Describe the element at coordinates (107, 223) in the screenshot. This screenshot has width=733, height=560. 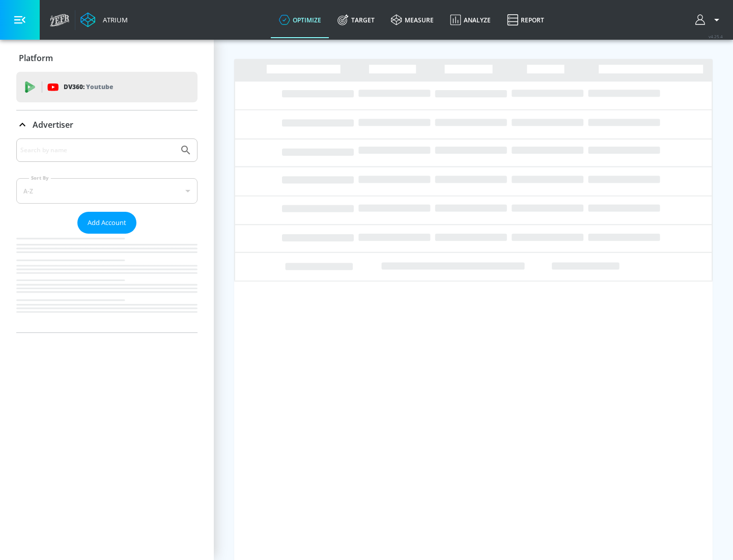
I see `button: Add Account` at that location.